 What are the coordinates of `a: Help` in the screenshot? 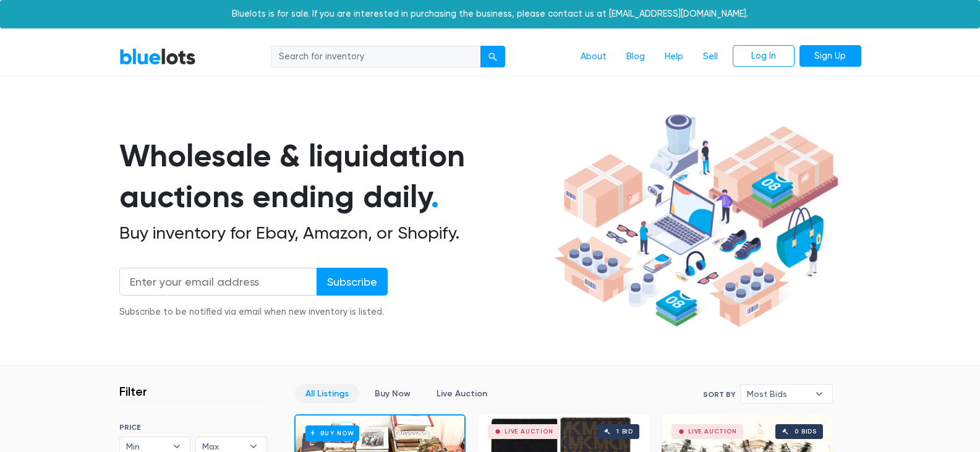 It's located at (674, 57).